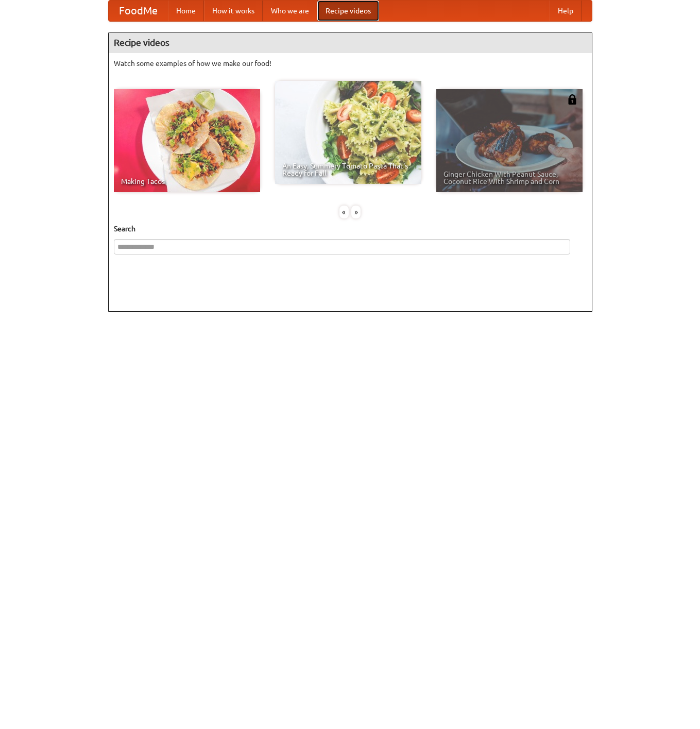  I want to click on a: An Easy, Summery Tomato Pasta That's Ready for Fall, so click(348, 133).